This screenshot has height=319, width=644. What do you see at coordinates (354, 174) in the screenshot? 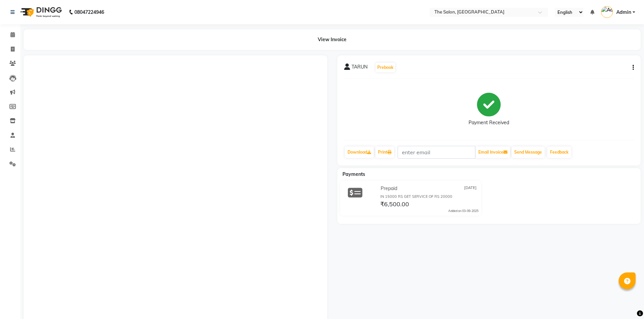
I see `span: Payments` at bounding box center [354, 174].